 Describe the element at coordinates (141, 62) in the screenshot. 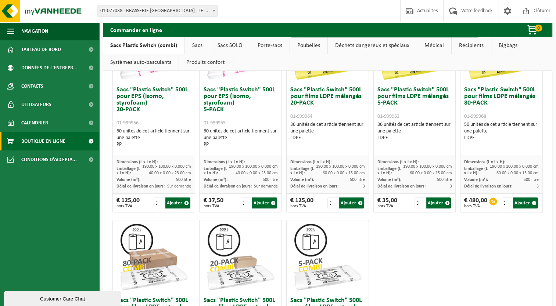

I see `a: Systèmes auto-basculants` at that location.